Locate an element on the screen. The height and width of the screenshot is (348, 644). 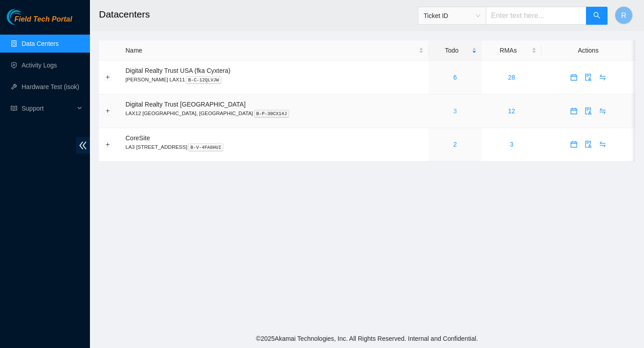
a: 12 is located at coordinates (512, 111).